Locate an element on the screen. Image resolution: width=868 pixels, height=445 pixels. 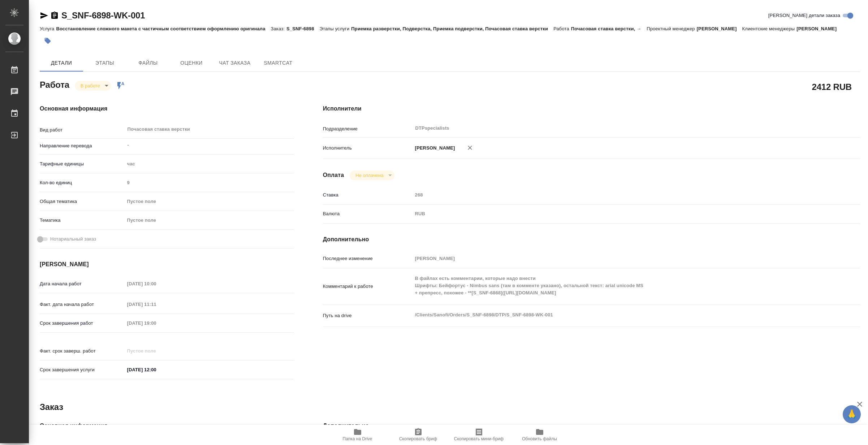
span: Этапы is located at coordinates (105, 63).